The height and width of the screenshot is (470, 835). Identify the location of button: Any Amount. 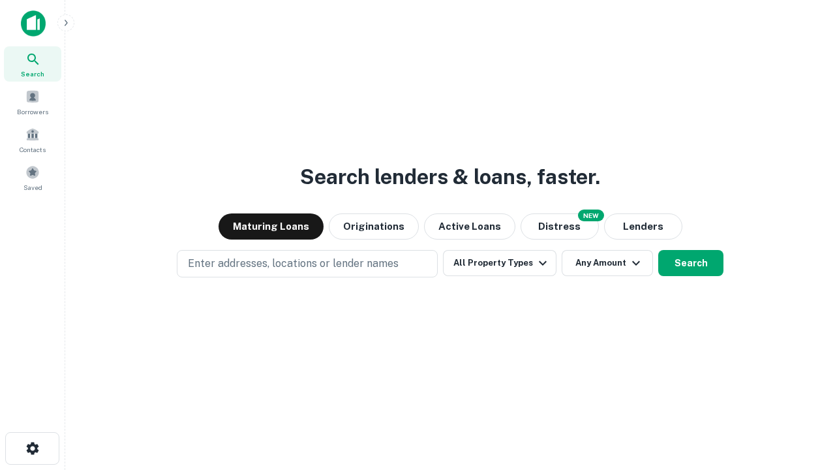
(608, 263).